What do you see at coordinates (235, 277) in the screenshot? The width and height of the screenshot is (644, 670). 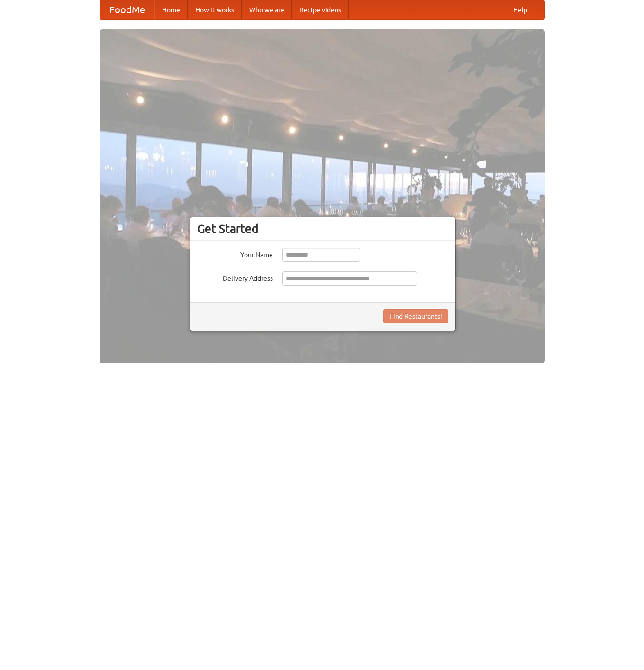 I see `label: Delivery Address` at bounding box center [235, 277].